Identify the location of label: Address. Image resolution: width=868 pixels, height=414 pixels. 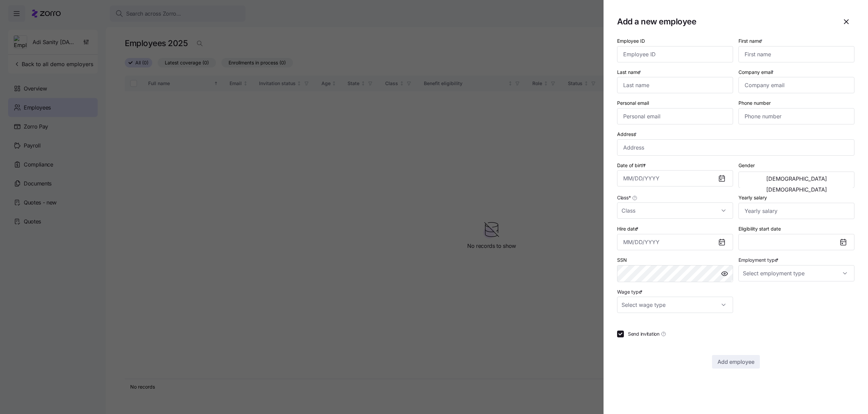
(628, 134).